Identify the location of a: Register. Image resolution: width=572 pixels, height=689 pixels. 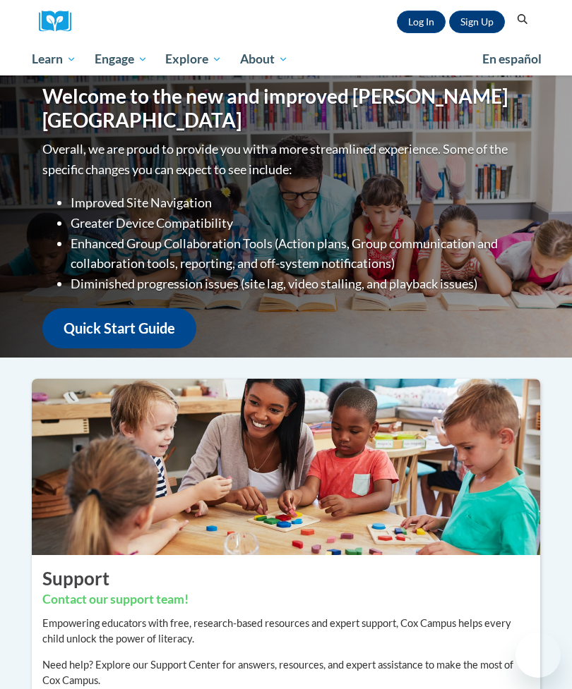
(476, 22).